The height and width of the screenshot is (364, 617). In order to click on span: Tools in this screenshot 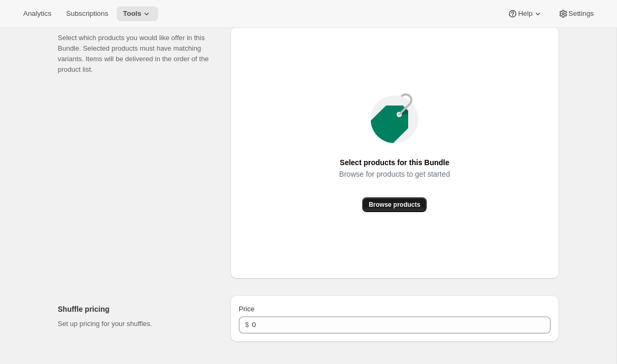, I will do `click(132, 14)`.